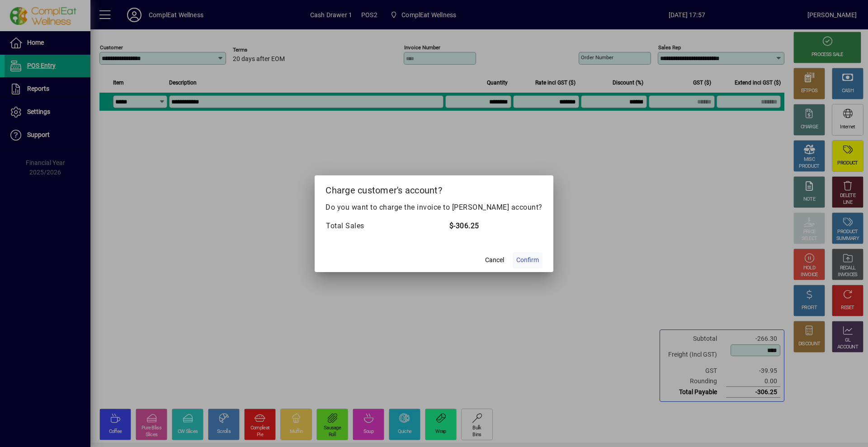 The width and height of the screenshot is (868, 447). What do you see at coordinates (527, 260) in the screenshot?
I see `span: Confirm` at bounding box center [527, 260].